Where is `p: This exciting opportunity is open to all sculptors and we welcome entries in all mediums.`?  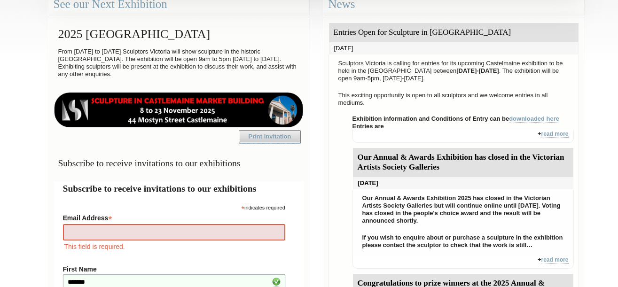 p: This exciting opportunity is open to all sculptors and we welcome entries in all mediums. is located at coordinates (453, 99).